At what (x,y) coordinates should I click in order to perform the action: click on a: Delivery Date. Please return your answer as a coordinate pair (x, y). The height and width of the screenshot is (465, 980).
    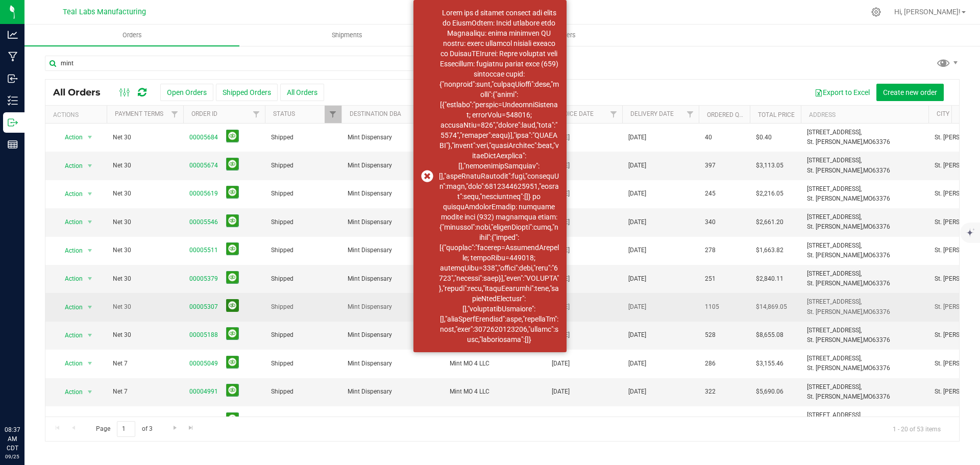
    Looking at the image, I should click on (652, 114).